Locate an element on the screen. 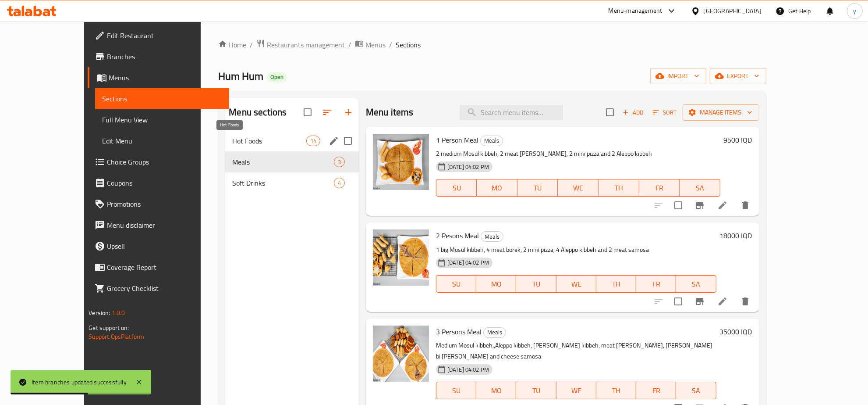 This screenshot has height=405, width=868. div: Menu-management is located at coordinates (636, 11).